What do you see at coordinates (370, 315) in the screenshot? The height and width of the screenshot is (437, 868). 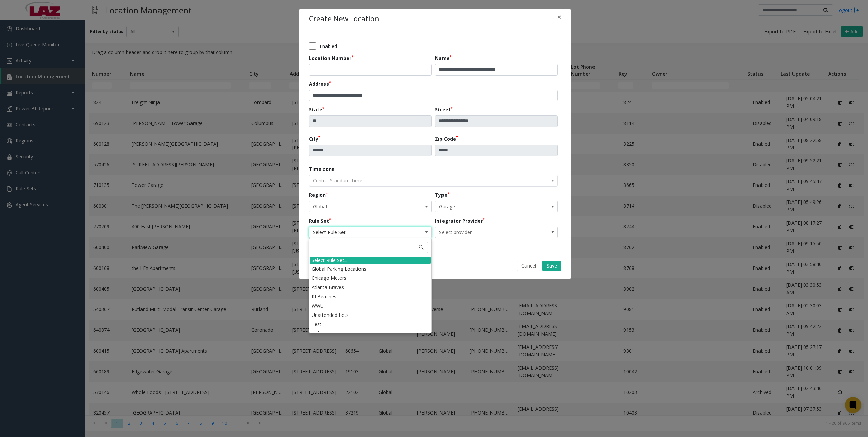 I see `li: Unattended Lots` at bounding box center [370, 315].